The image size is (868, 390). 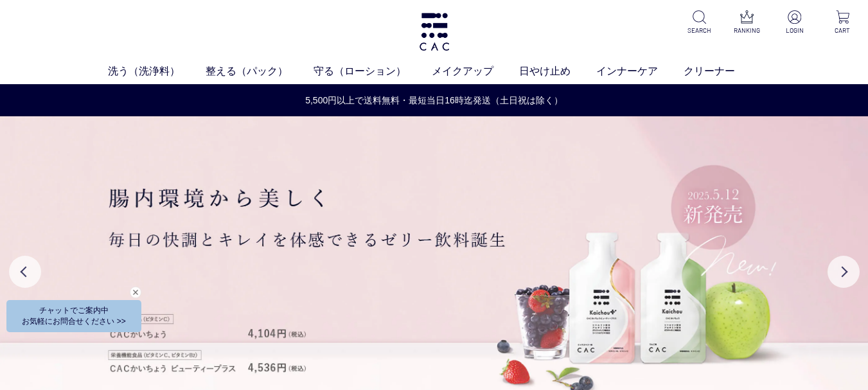 What do you see at coordinates (700, 30) in the screenshot?
I see `p: SEARCH` at bounding box center [700, 30].